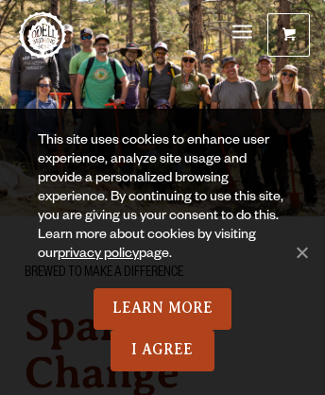 This screenshot has width=325, height=395. What do you see at coordinates (242, 33) in the screenshot?
I see `a: Menu` at bounding box center [242, 33].